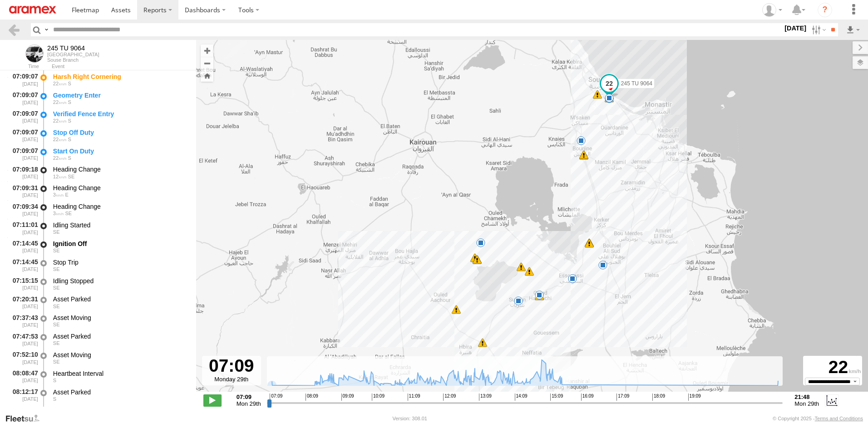  What do you see at coordinates (73, 48) in the screenshot?
I see `div: 245 TU 9064 - View Asset History` at bounding box center [73, 48].